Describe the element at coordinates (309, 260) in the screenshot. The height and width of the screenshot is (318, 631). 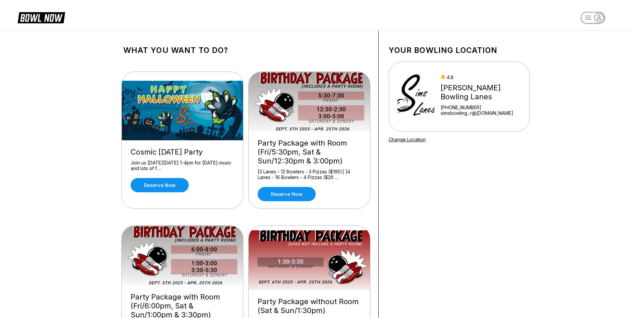
I see `img: Party Package without Room (Sat & Sun/1:30pm)` at that location.